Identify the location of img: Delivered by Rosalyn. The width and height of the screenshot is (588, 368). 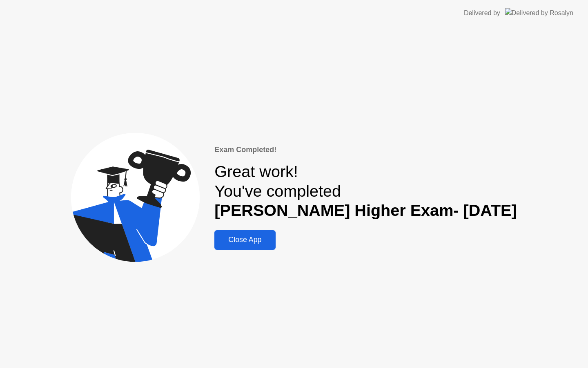
(539, 13).